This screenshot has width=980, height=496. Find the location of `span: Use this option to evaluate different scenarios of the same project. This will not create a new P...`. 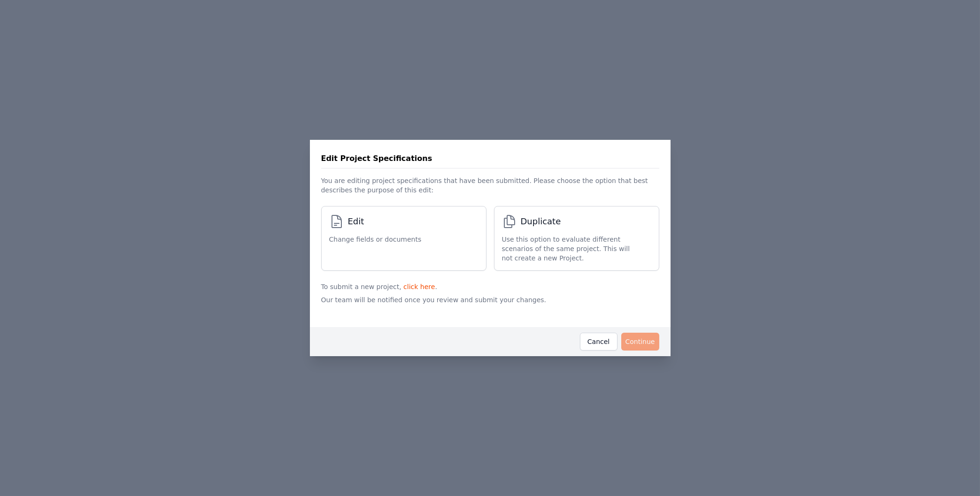

span: Use this option to evaluate different scenarios of the same project. This will not create a new P... is located at coordinates (571, 249).